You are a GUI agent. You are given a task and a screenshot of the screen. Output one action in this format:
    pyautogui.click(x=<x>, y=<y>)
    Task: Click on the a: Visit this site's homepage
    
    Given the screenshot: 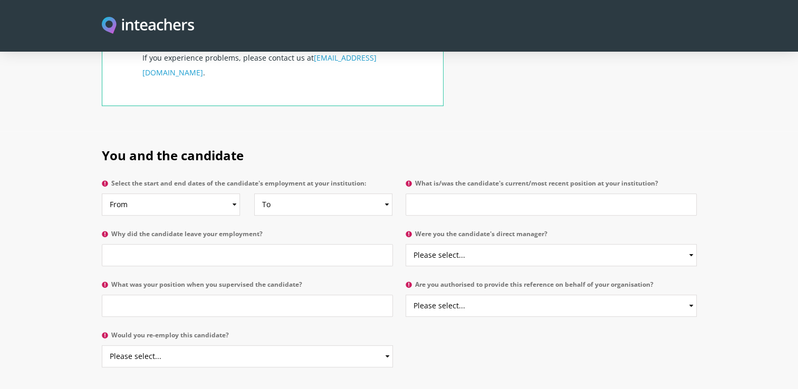 What is the action you would take?
    pyautogui.click(x=148, y=26)
    